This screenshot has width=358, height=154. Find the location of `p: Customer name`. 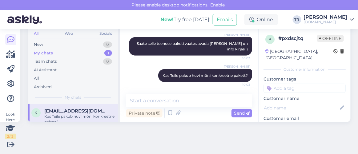

p: Customer name is located at coordinates (305, 99).